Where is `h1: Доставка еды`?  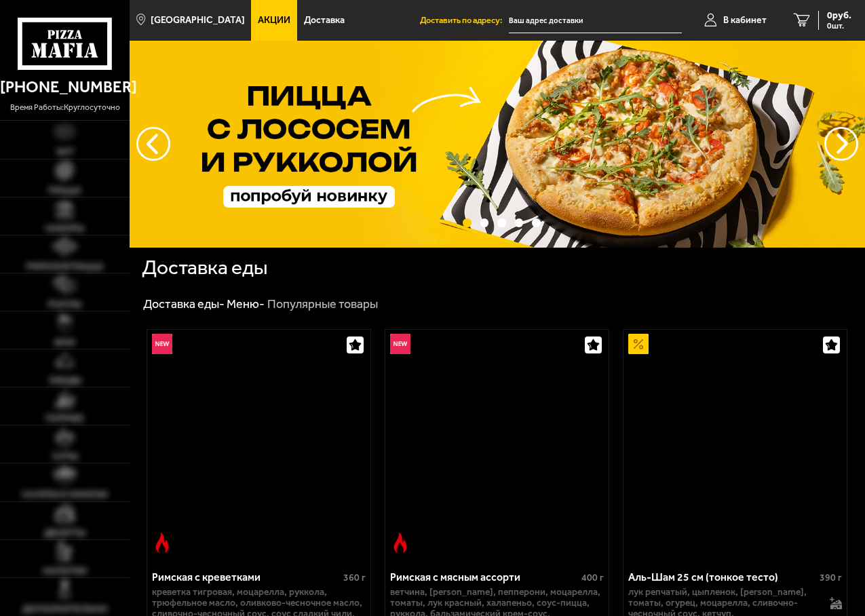 h1: Доставка еды is located at coordinates (205, 268).